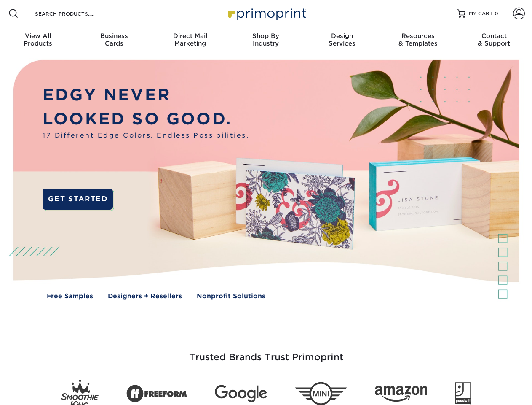 This screenshot has width=532, height=405. I want to click on div: & Support, so click(494, 40).